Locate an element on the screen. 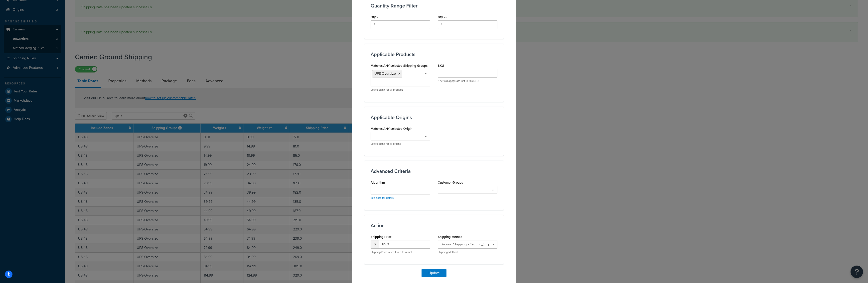 The height and width of the screenshot is (283, 868). label: Matches ANY selected Origin is located at coordinates (391, 129).